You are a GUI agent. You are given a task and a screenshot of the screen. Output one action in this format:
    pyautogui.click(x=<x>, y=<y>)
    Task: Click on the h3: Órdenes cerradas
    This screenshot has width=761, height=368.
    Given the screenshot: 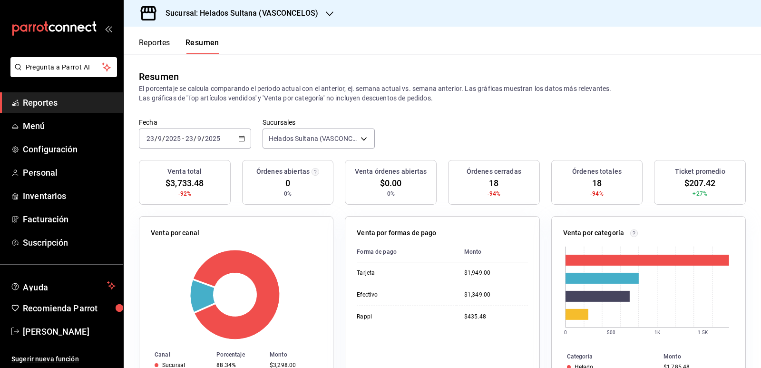 What is the action you would take?
    pyautogui.click(x=494, y=171)
    